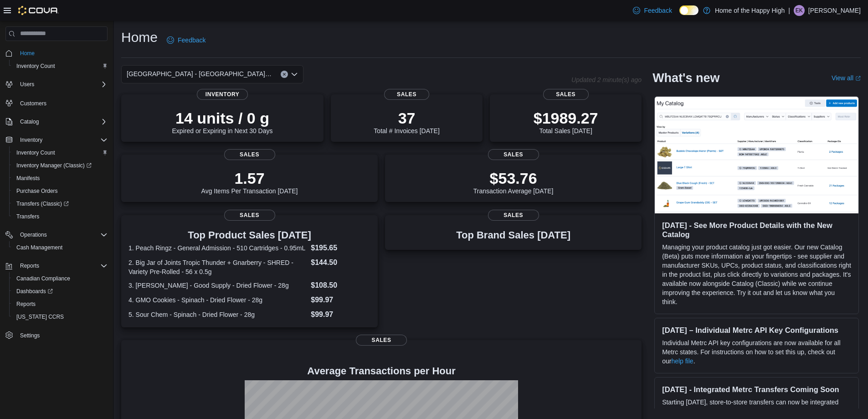  I want to click on p: Individual Metrc API key configurations are now available for all Metrc states. For instructions ..., so click(757, 352).